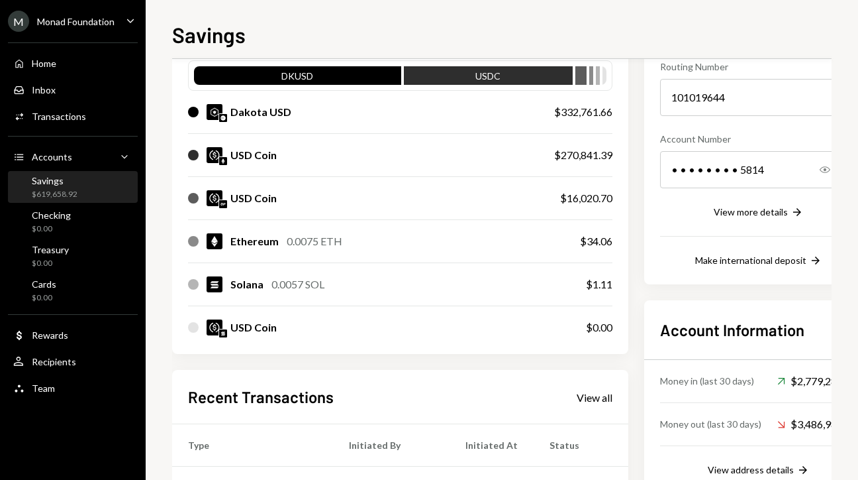 The image size is (858, 480). I want to click on a: Accounts, so click(73, 156).